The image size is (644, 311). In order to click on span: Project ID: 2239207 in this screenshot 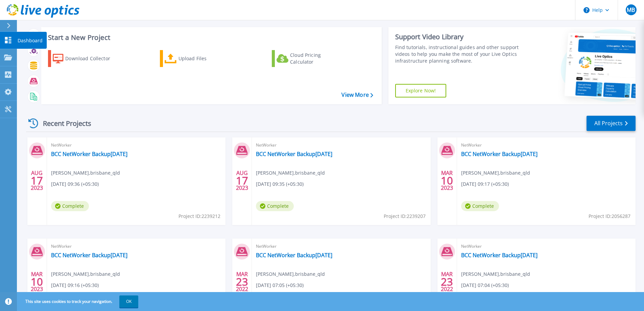, I will do `click(405, 216)`.